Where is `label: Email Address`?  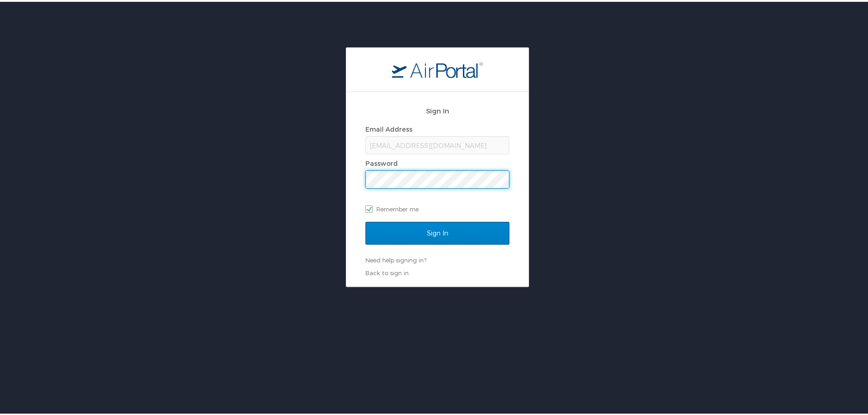 label: Email Address is located at coordinates (388, 127).